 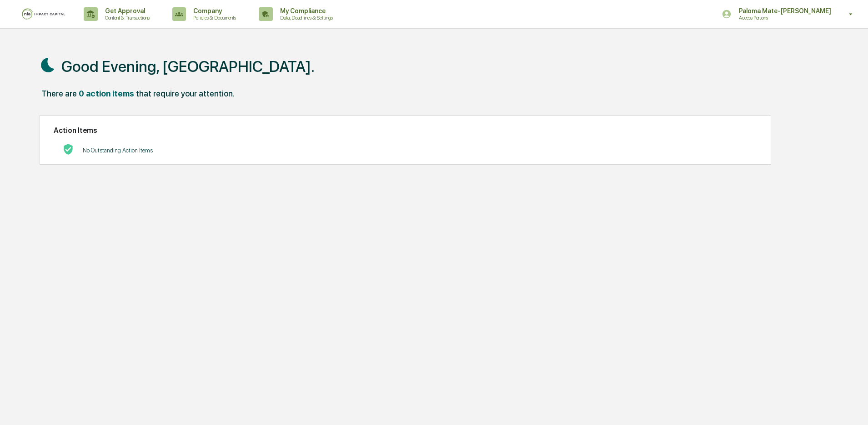 I want to click on p: My Compliance, so click(x=305, y=11).